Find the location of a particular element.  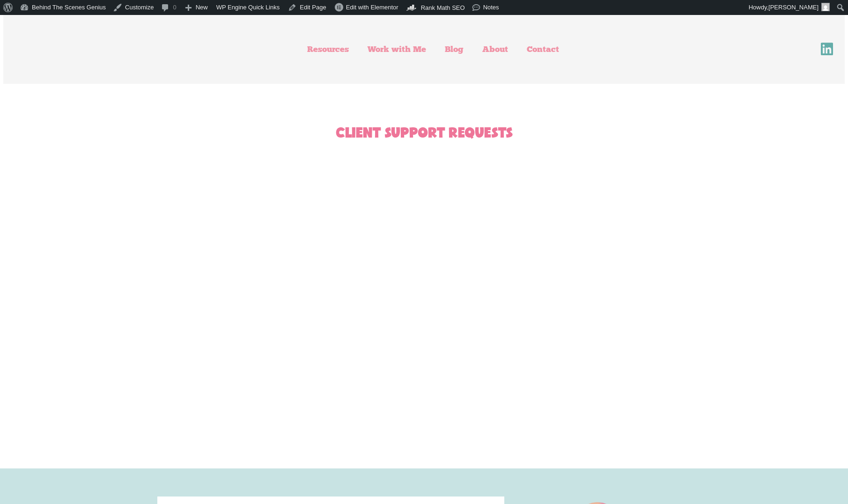

h1: Client Support Requests is located at coordinates (424, 133).